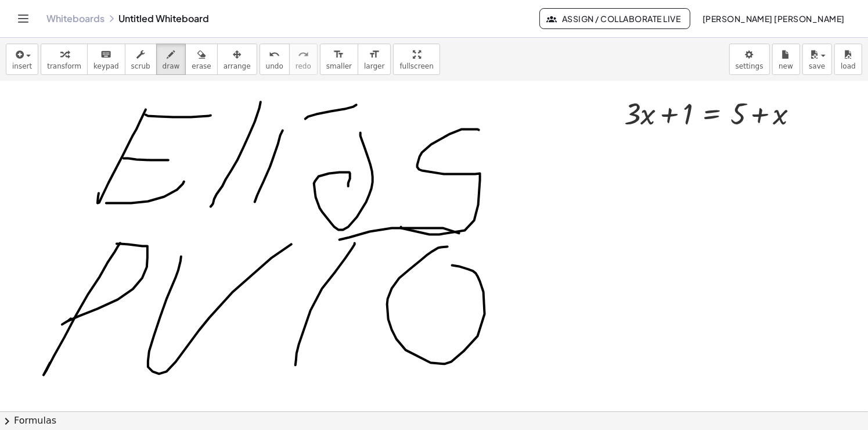  Describe the element at coordinates (23, 19) in the screenshot. I see `button: Toggle navigation` at that location.